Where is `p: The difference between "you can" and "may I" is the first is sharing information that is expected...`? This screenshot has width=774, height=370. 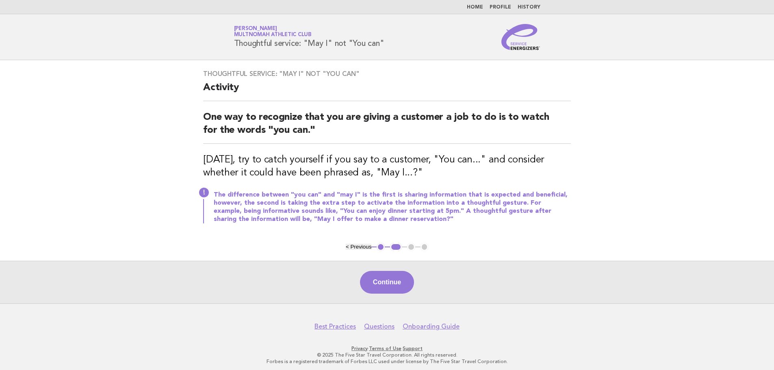
p: The difference between "you can" and "may I" is the first is sharing information that is expected... is located at coordinates (392, 207).